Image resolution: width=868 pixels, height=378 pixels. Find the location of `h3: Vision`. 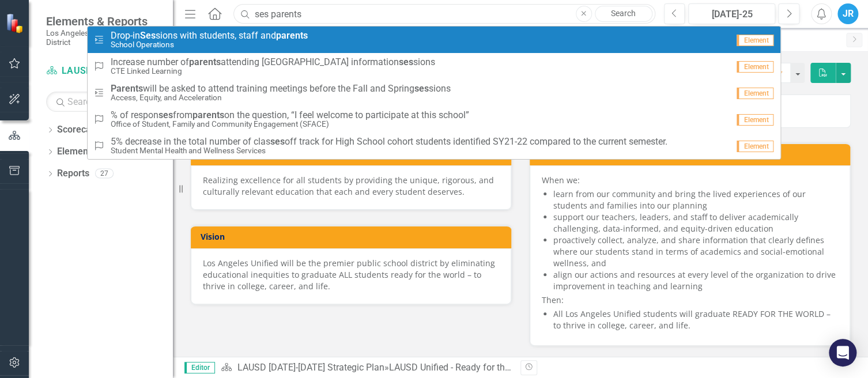

h3: Vision is located at coordinates (353, 236).